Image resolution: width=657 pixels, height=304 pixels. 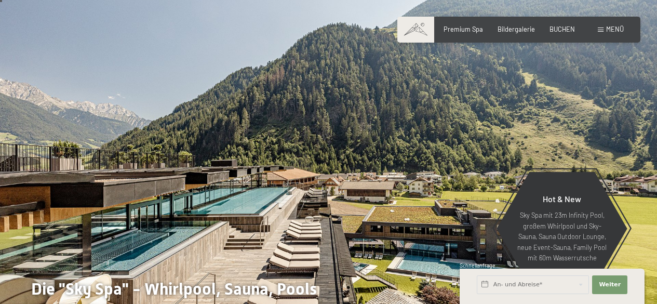 What do you see at coordinates (562, 228) in the screenshot?
I see `a: Hot & New Sky Spa mit 23m Infinity Pool, großem Whirlpool und Sky-Sauna, Sauna Outdoor Lounge, ne...` at bounding box center [562, 228].